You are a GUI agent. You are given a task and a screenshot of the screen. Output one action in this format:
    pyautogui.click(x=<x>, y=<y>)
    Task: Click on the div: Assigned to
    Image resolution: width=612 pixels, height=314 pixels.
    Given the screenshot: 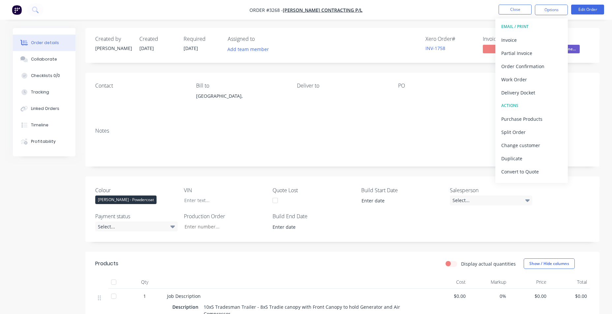 What is the action you would take?
    pyautogui.click(x=261, y=39)
    